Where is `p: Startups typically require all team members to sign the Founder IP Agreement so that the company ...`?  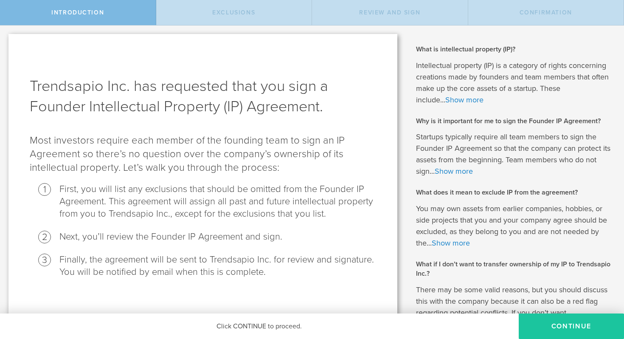
p: Startups typically require all team members to sign the Founder IP Agreement so that the company ... is located at coordinates (514, 154).